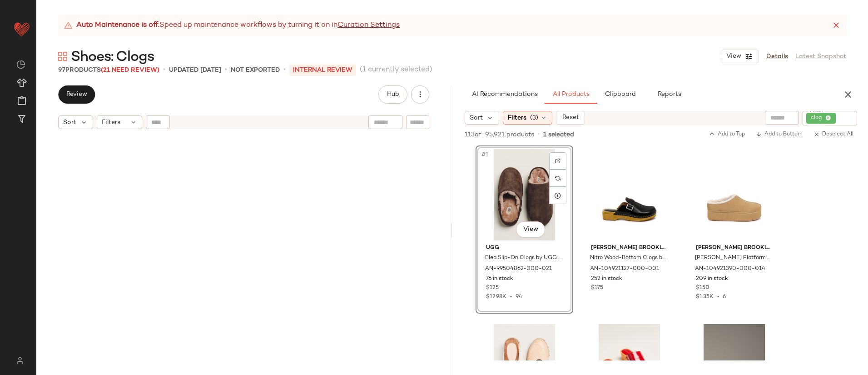  I want to click on button: Hub, so click(393, 94).